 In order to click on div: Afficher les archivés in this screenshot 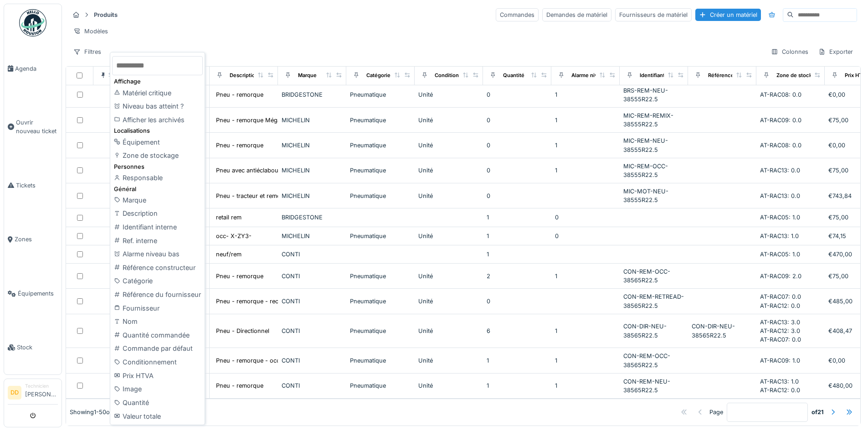, I will do `click(157, 120)`.